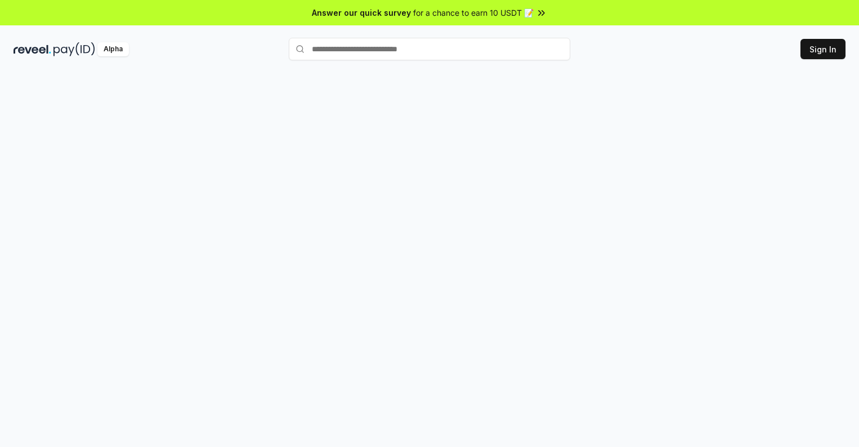  Describe the element at coordinates (362, 12) in the screenshot. I see `span: Answer our quick survey` at that location.